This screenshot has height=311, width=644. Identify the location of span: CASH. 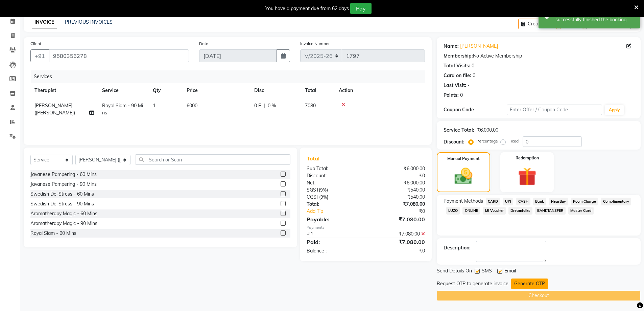
(523, 201).